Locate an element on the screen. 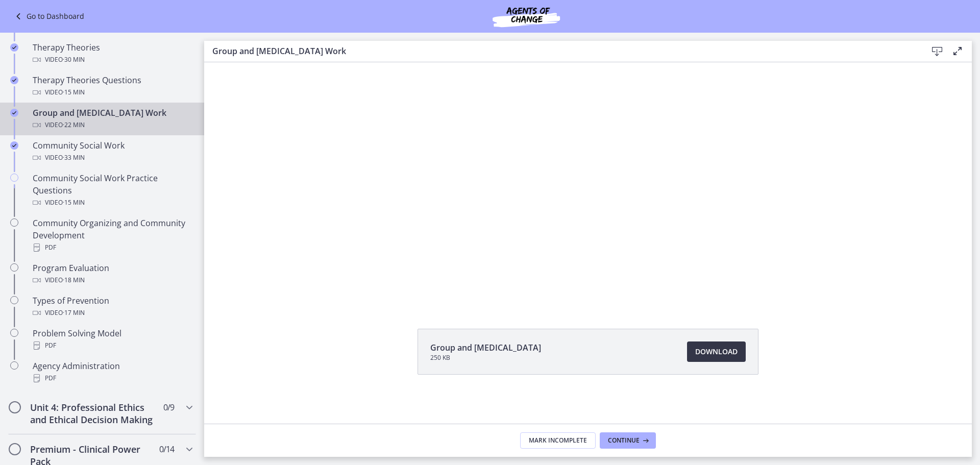  a: Go to Dashboard is located at coordinates (48, 17).